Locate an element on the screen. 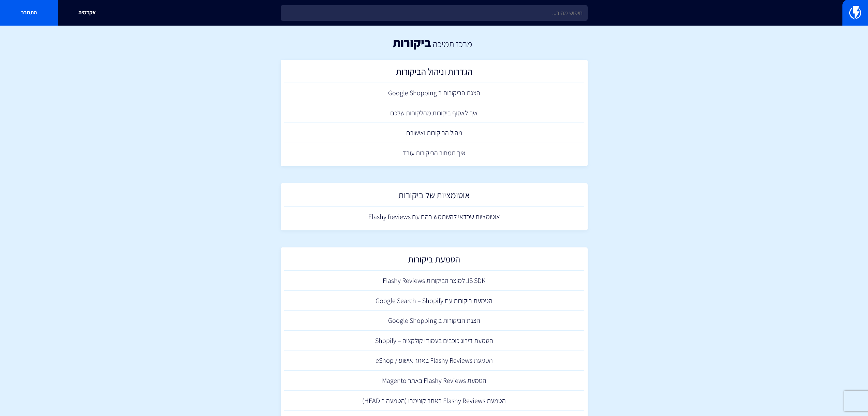 The height and width of the screenshot is (416, 868). a: מרכז תמיכה is located at coordinates (452, 44).